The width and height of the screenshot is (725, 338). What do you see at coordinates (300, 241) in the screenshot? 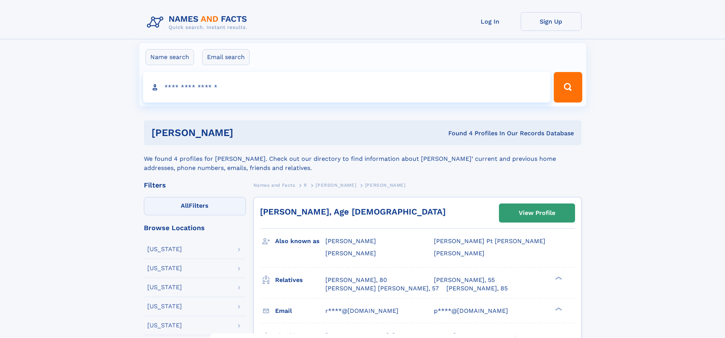
I see `h3: Also known as` at bounding box center [300, 241].